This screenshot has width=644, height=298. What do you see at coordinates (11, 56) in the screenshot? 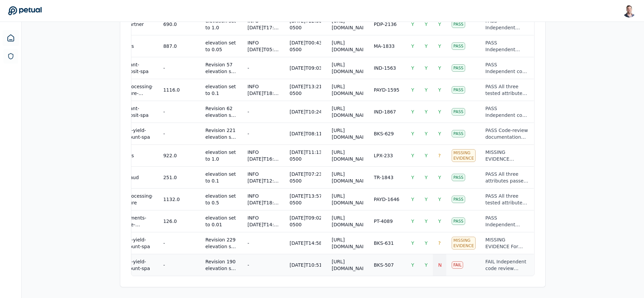
I see `a: SOC 1 Reports` at bounding box center [11, 56].